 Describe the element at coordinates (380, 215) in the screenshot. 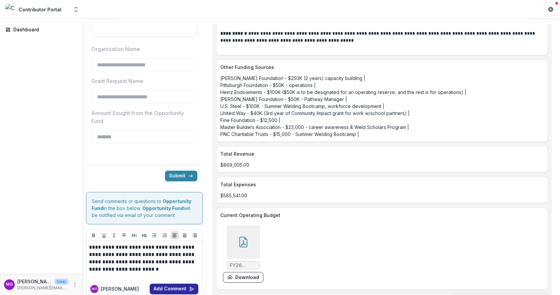

I see `p: Current Operating Budget` at that location.